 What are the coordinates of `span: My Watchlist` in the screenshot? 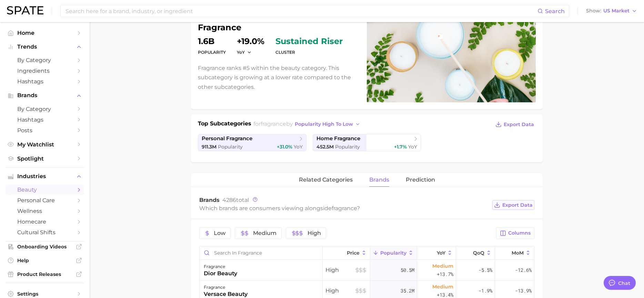 It's located at (45, 144).